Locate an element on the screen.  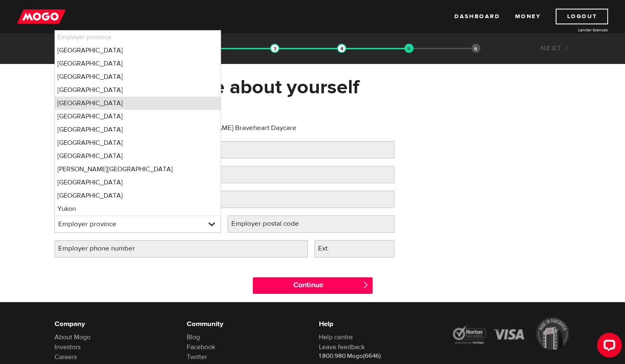
li: Yukon is located at coordinates (138, 209).